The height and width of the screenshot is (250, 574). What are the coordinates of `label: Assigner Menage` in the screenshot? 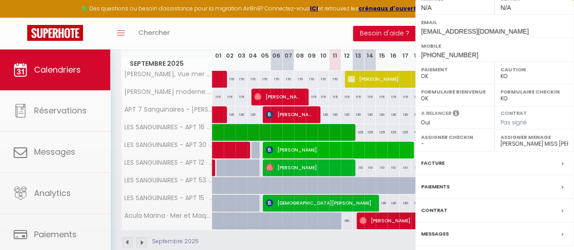 It's located at (534, 137).